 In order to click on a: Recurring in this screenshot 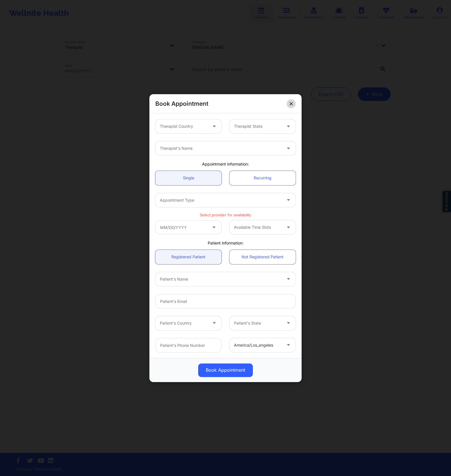, I will do `click(262, 178)`.